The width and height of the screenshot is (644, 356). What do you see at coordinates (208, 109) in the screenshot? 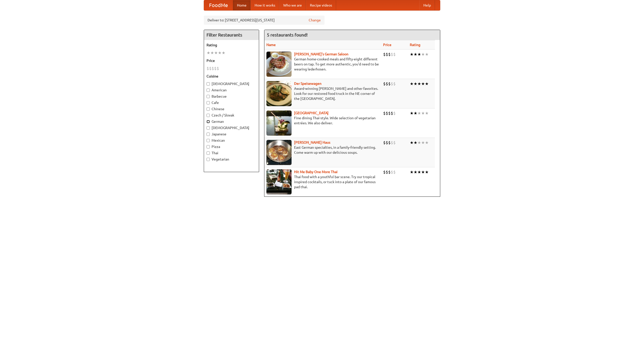
I see `input: Chinese` at bounding box center [208, 109].